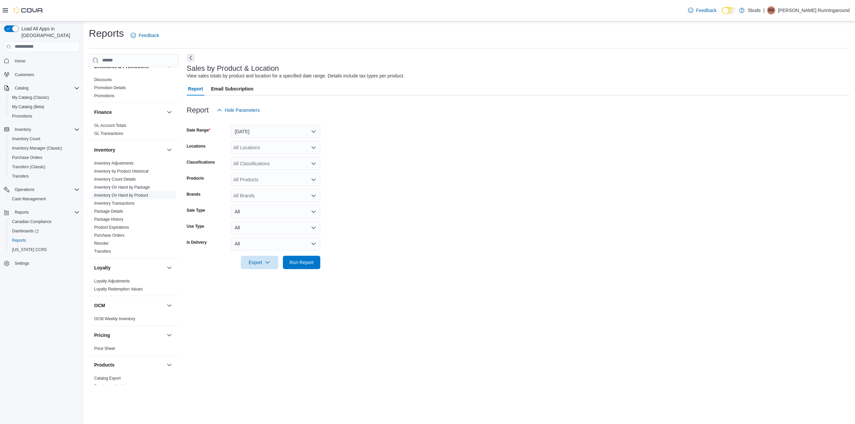  I want to click on a: Reorder, so click(101, 243).